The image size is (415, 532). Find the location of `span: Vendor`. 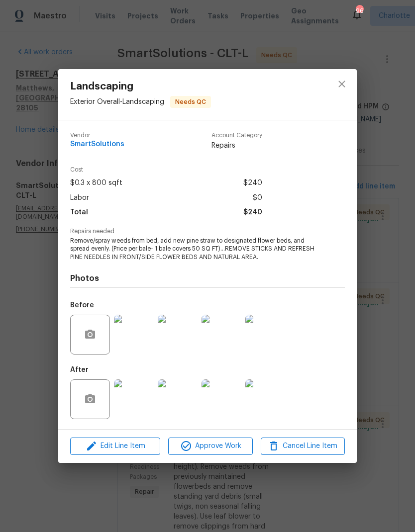

span: Vendor is located at coordinates (97, 135).